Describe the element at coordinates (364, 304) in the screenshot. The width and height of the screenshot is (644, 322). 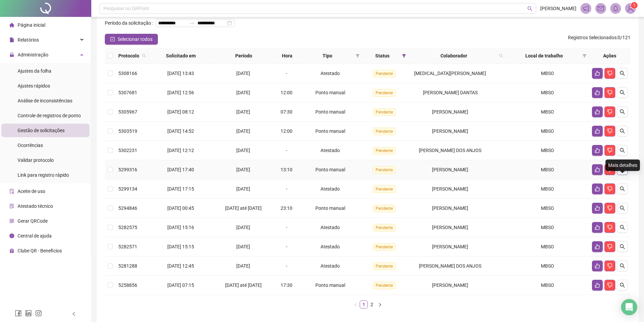
I see `li: 1` at that location.